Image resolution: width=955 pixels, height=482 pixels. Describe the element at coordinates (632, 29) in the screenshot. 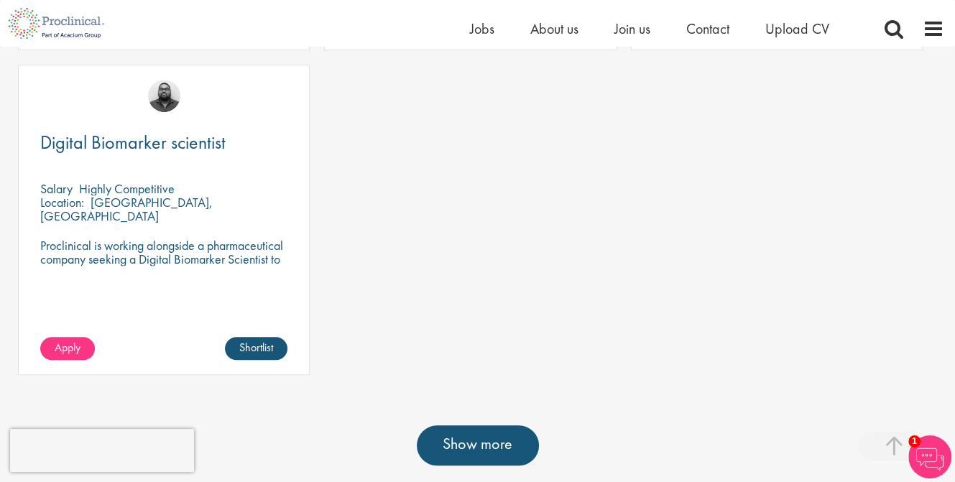

I see `span: Join us` at that location.